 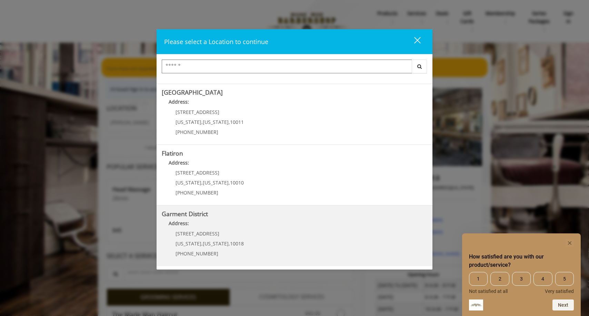 What do you see at coordinates (521, 261) in the screenshot?
I see `h2: How satisfied are you with our product/service? Select an option from 1 to 5, with 1 being Not sa...` at bounding box center [521, 261].